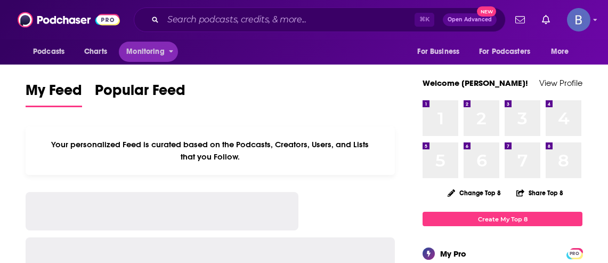 The width and height of the screenshot is (608, 263). I want to click on span: Popular Feed, so click(140, 93).